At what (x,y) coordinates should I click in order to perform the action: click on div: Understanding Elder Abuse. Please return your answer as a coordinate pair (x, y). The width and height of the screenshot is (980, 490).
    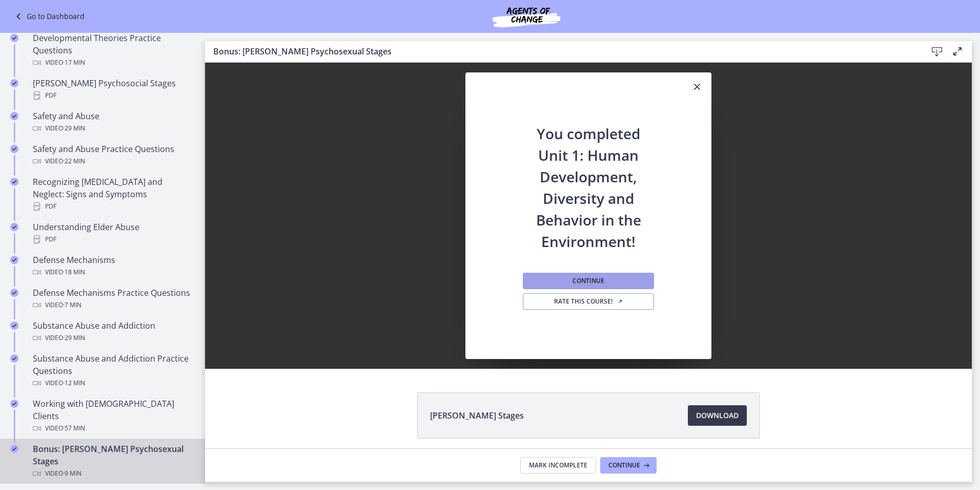
    Looking at the image, I should click on (112, 233).